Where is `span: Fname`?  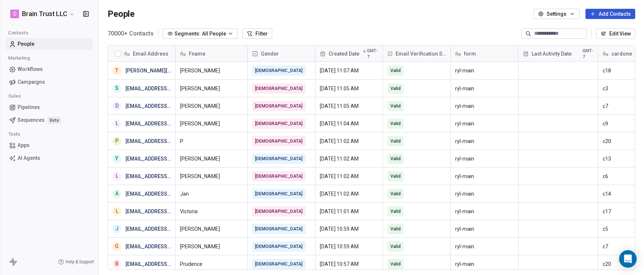 span: Fname is located at coordinates (197, 54).